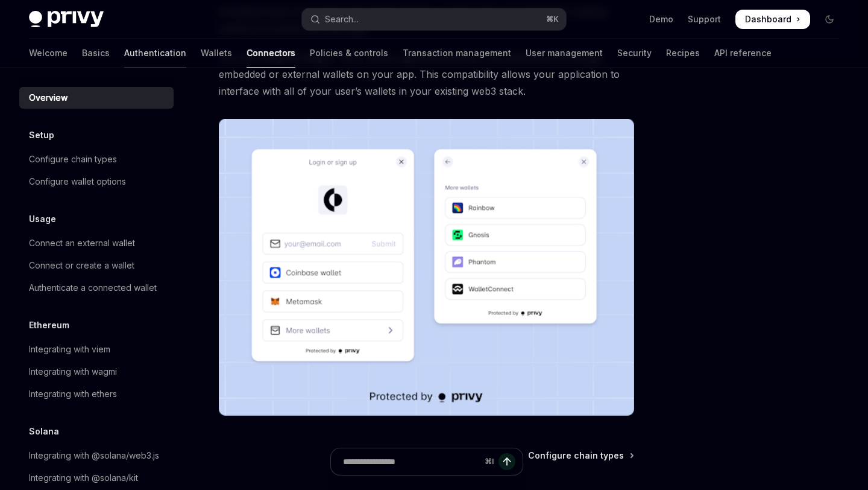  Describe the element at coordinates (97, 243) in the screenshot. I see `a: Connect an external wallet` at that location.